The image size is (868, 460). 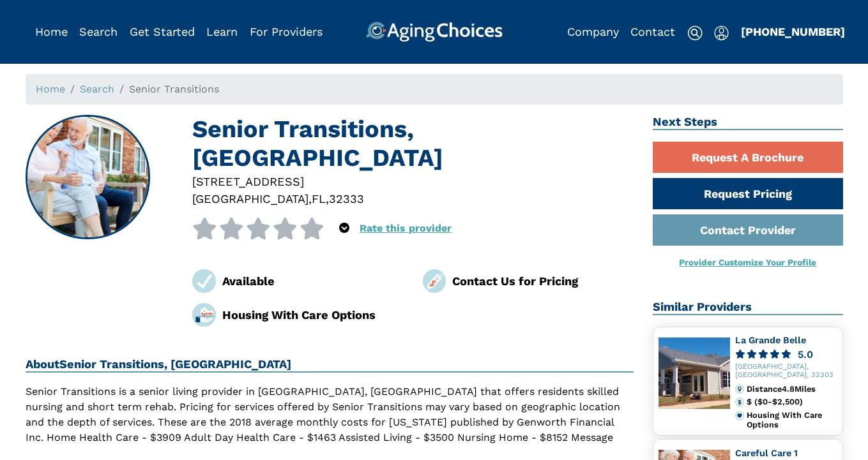 What do you see at coordinates (346, 199) in the screenshot?
I see `div: 32333` at bounding box center [346, 199].